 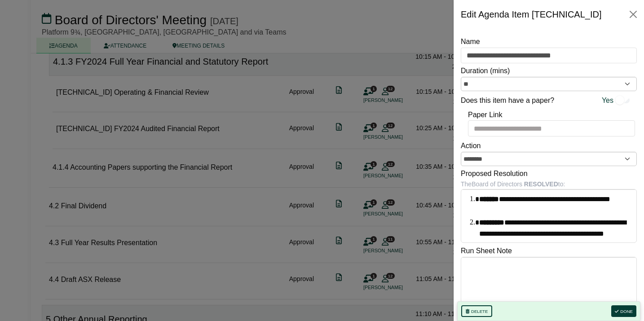 I want to click on label: Paper Link, so click(x=485, y=115).